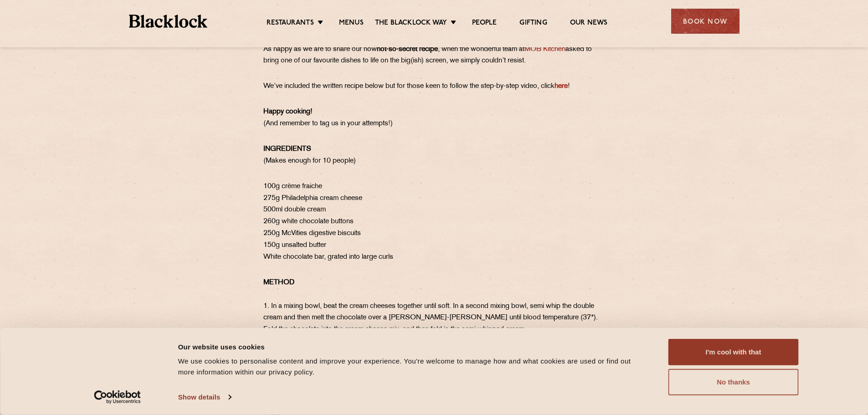 The image size is (868, 415). Describe the element at coordinates (413, 346) in the screenshot. I see `div: Our website uses cookies` at that location.